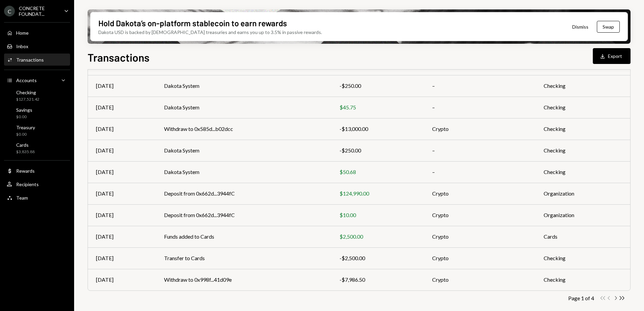 This screenshot has width=644, height=311. Describe the element at coordinates (22, 46) in the screenshot. I see `div: Inbox` at that location.